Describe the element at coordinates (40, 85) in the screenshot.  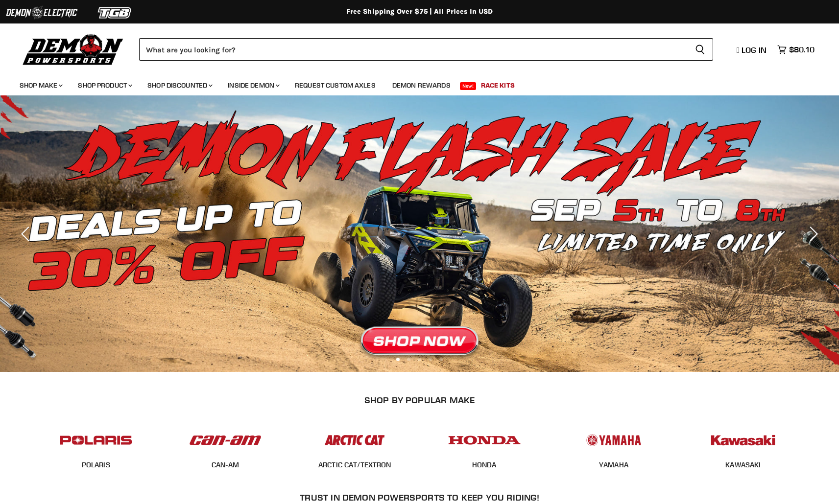
I see `a: Shop Make` at that location.